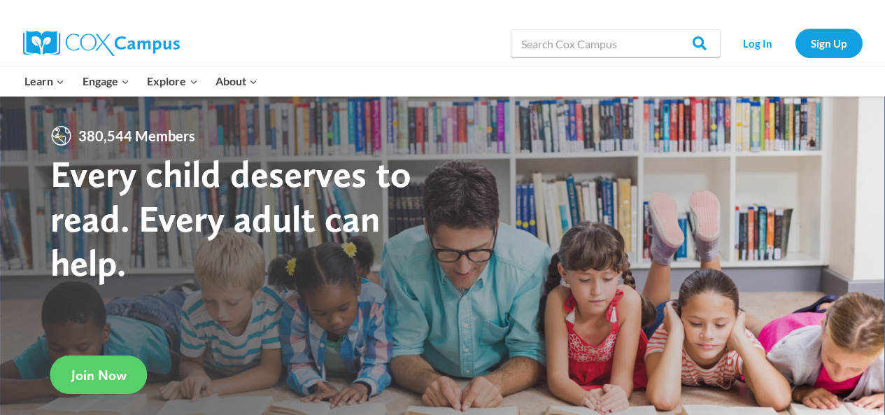 The image size is (885, 415). I want to click on span: Engage, so click(106, 81).